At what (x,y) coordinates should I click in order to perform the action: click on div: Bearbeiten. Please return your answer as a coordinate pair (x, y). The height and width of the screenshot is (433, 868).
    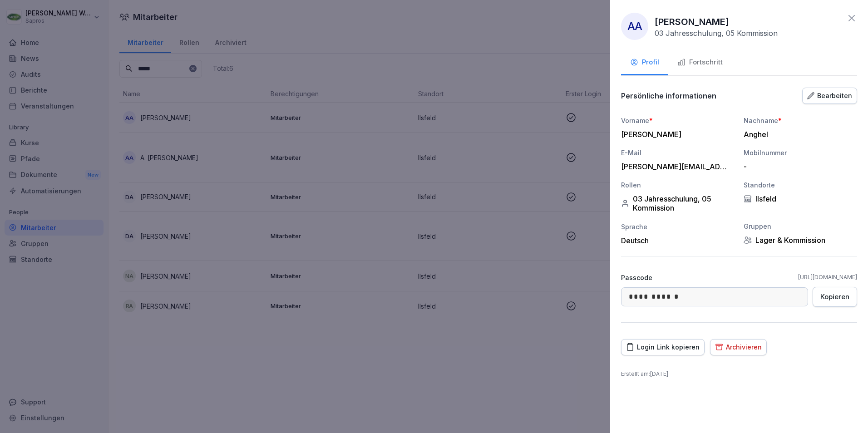
    Looking at the image, I should click on (830, 96).